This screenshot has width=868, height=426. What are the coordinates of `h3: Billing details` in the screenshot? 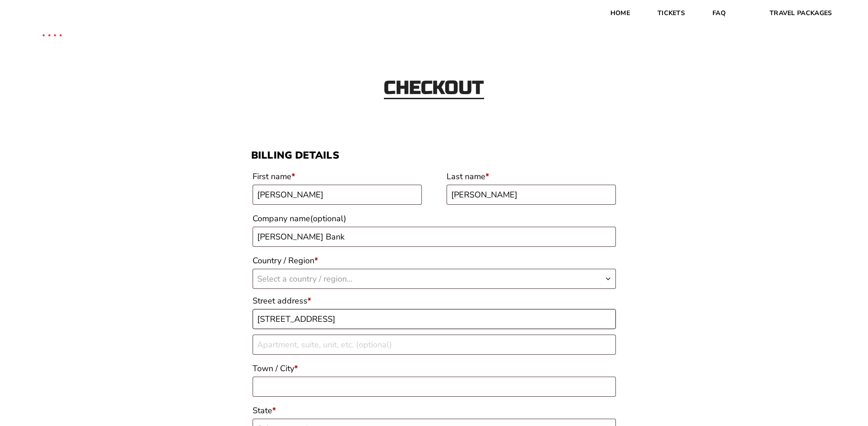 It's located at (434, 155).